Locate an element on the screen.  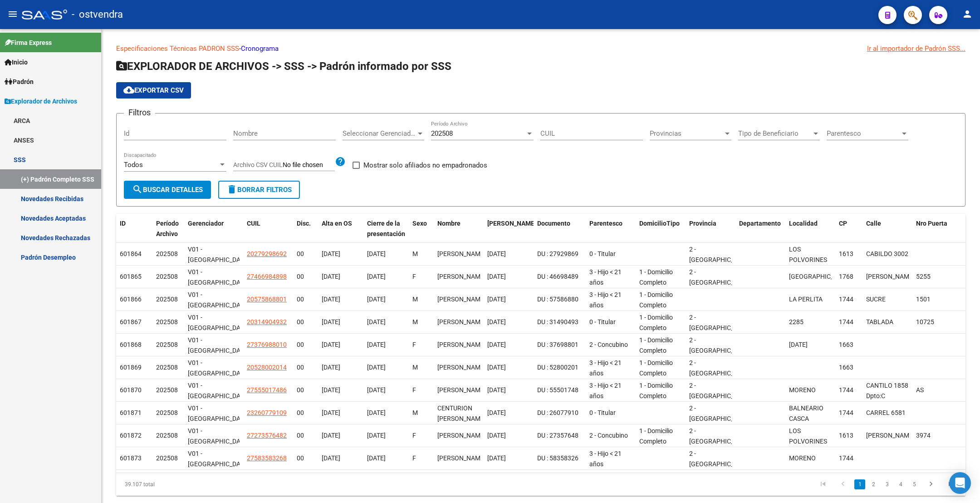
datatable-header-cell: Cierre de la presentación is located at coordinates (386, 229).